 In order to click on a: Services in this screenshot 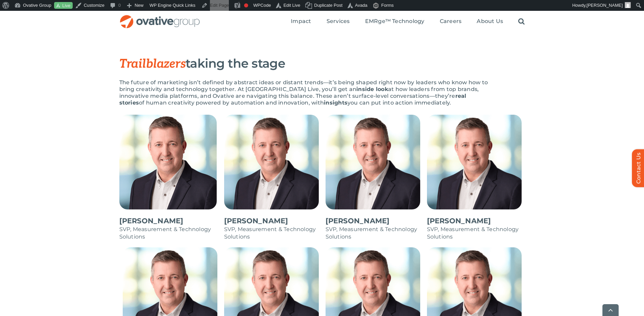, I will do `click(338, 22)`.